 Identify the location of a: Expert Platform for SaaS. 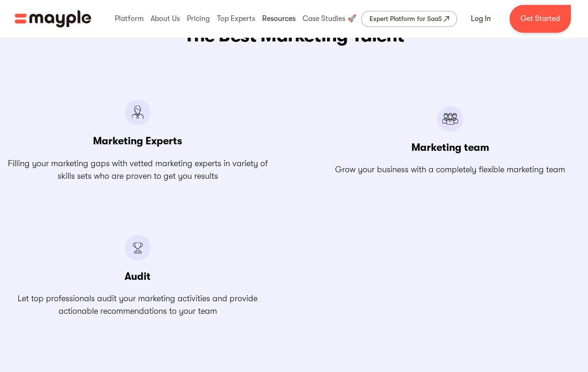
(409, 19).